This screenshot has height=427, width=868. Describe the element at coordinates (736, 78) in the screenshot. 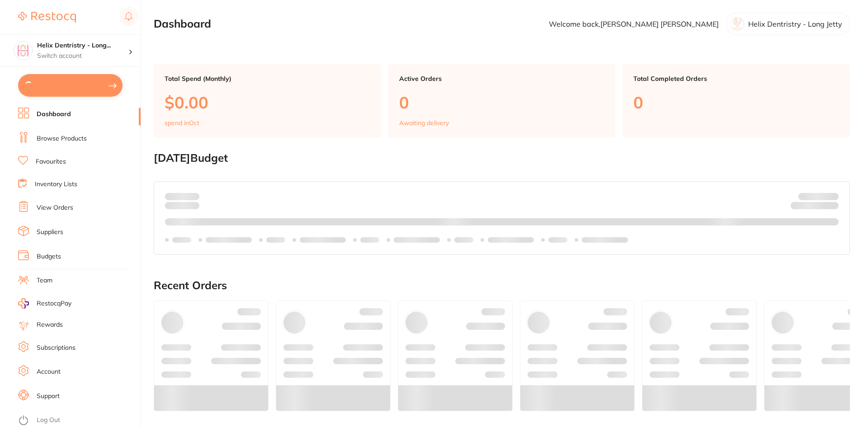

I see `p: Total Completed Orders` at that location.